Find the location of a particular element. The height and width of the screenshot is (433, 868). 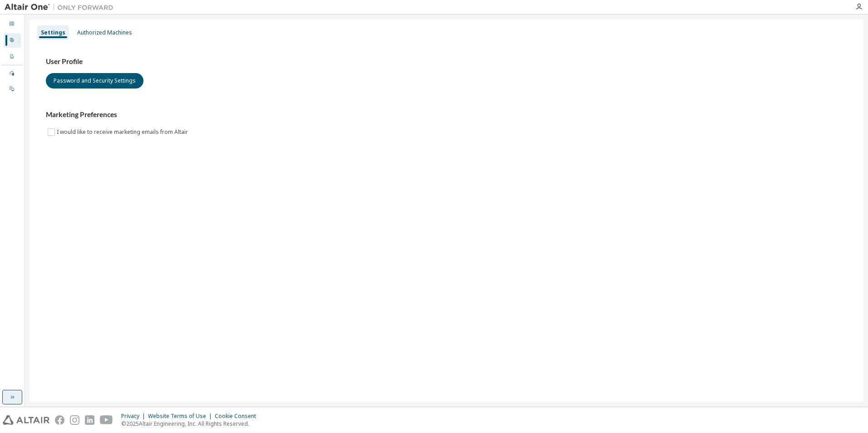

div: Dashboard is located at coordinates (12, 24).